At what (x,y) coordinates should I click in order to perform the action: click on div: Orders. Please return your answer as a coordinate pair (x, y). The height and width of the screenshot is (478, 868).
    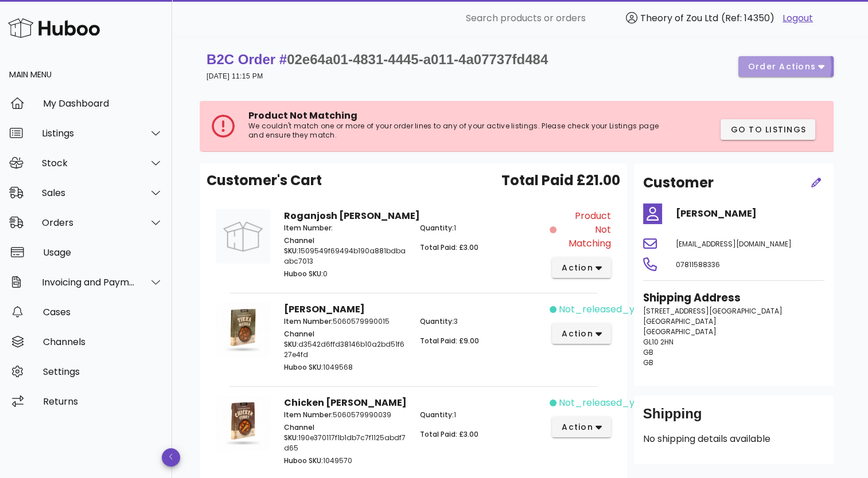
    Looking at the image, I should click on (88, 222).